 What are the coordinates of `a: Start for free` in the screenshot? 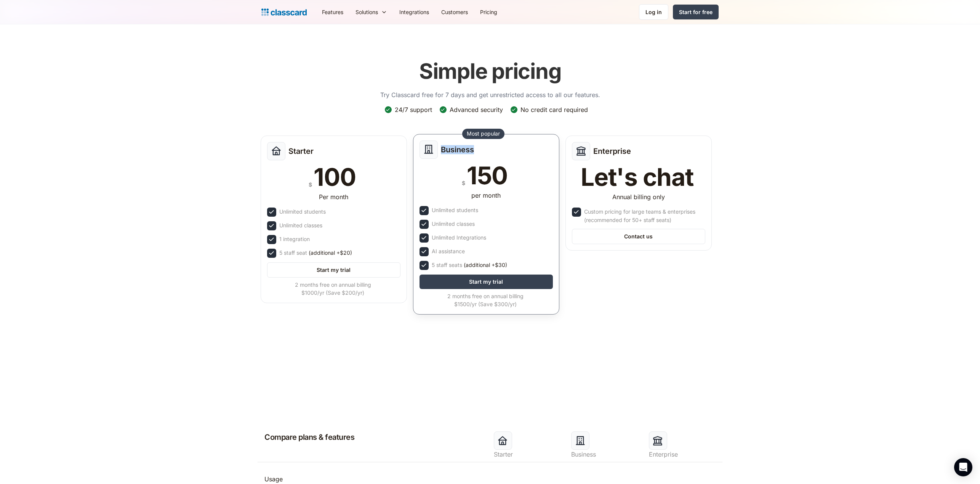 It's located at (696, 12).